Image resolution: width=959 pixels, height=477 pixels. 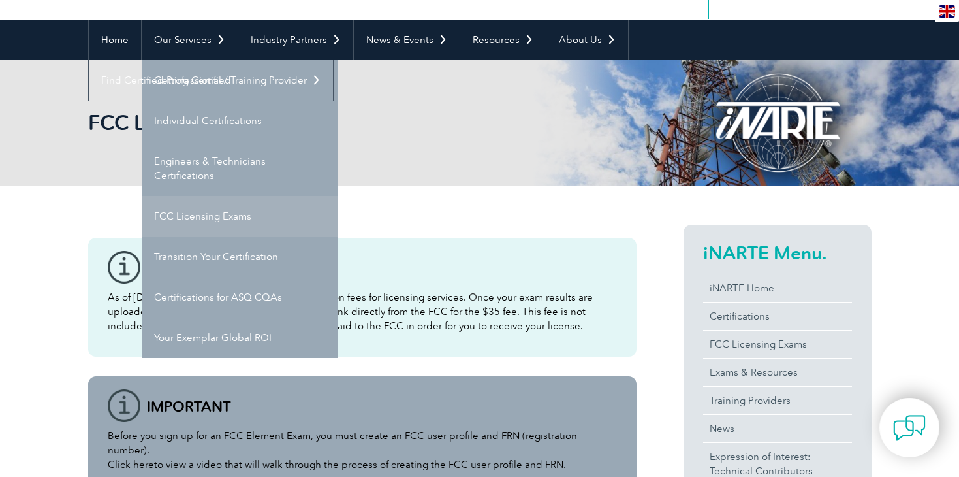 I want to click on a: Resources, so click(x=503, y=40).